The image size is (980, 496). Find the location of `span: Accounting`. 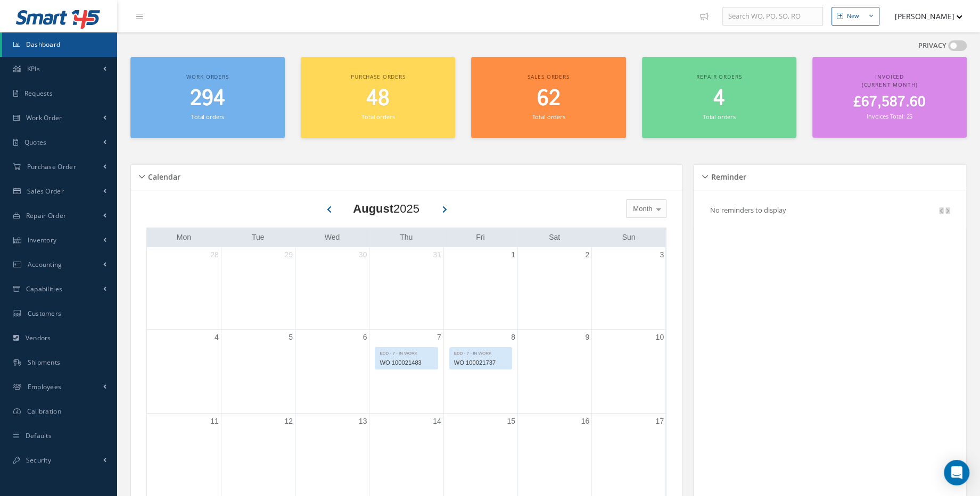

span: Accounting is located at coordinates (45, 264).